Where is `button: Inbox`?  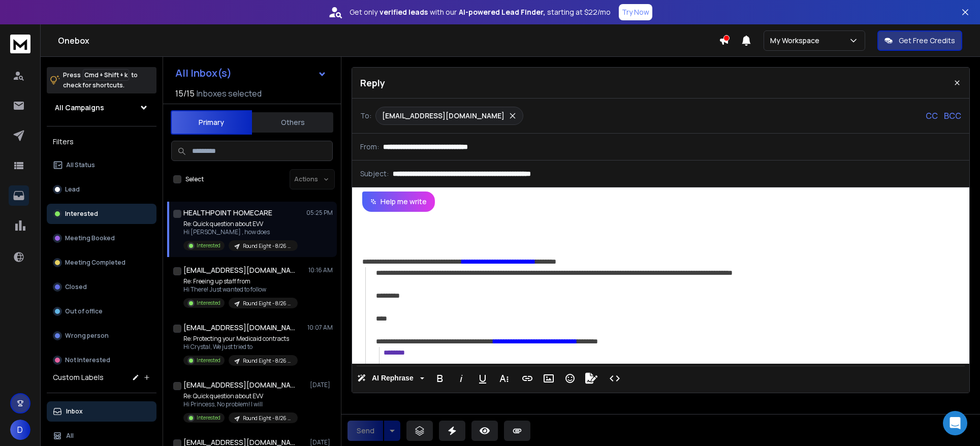
button: Inbox is located at coordinates (102, 411).